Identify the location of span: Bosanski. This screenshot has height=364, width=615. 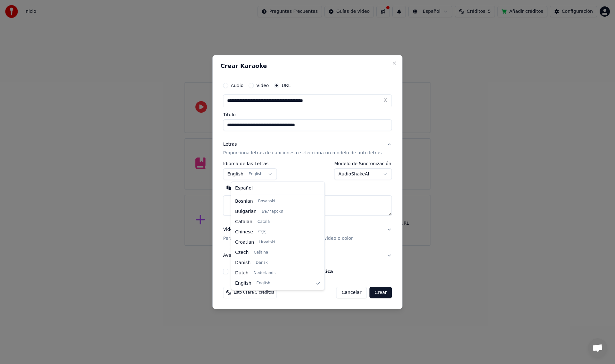
(267, 202).